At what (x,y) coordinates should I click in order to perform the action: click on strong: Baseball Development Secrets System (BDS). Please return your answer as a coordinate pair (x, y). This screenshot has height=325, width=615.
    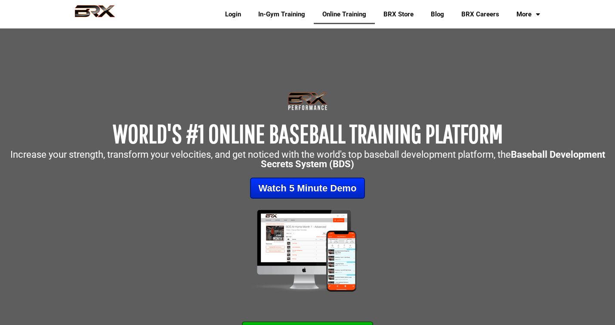
    Looking at the image, I should click on (433, 159).